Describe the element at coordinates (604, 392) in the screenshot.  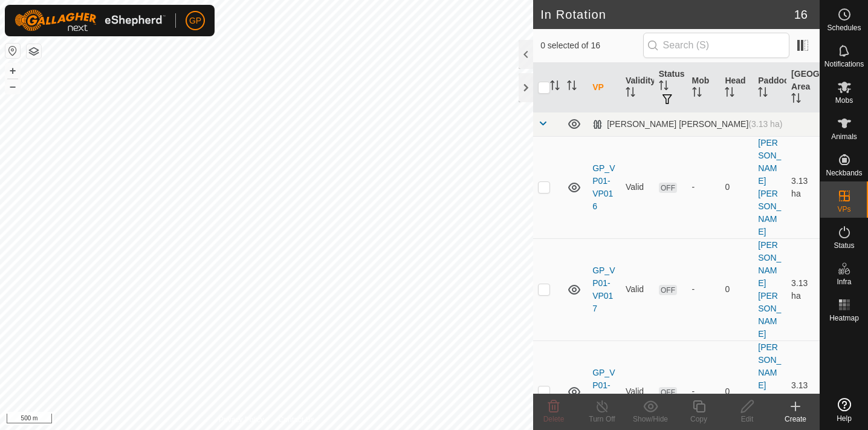
I see `a: GP_VP01-VP018` at that location.